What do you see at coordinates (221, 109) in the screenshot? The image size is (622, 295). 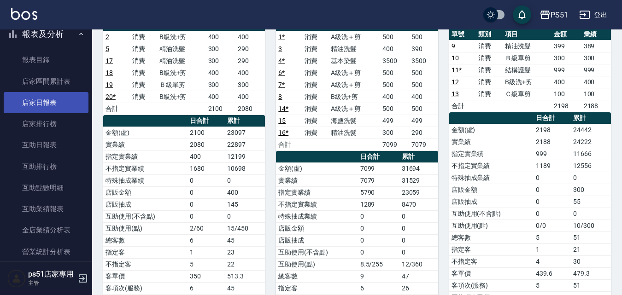 I see `td: 2100` at bounding box center [221, 109].